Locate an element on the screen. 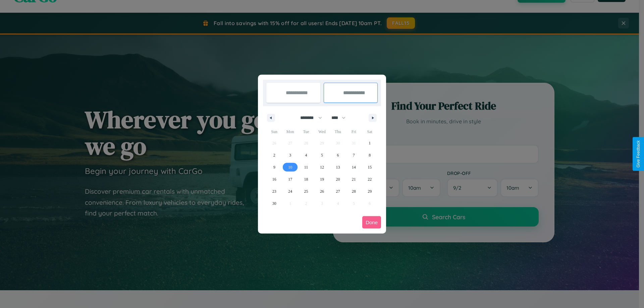  span: Tue is located at coordinates (306, 132).